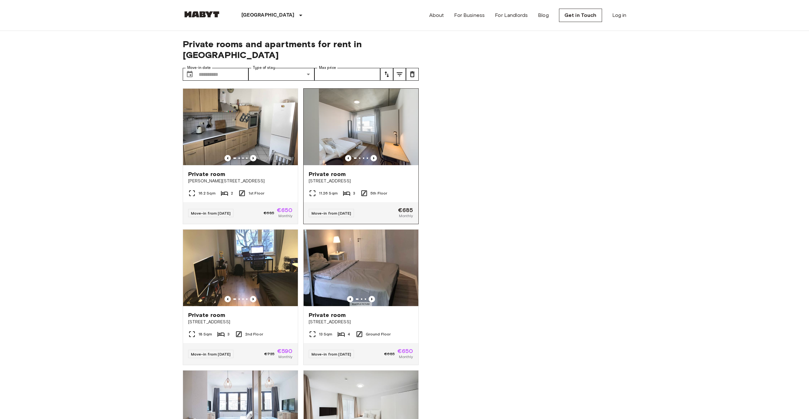 The height and width of the screenshot is (419, 809). Describe the element at coordinates (379, 193) in the screenshot. I see `span: 5th Floor` at that location.